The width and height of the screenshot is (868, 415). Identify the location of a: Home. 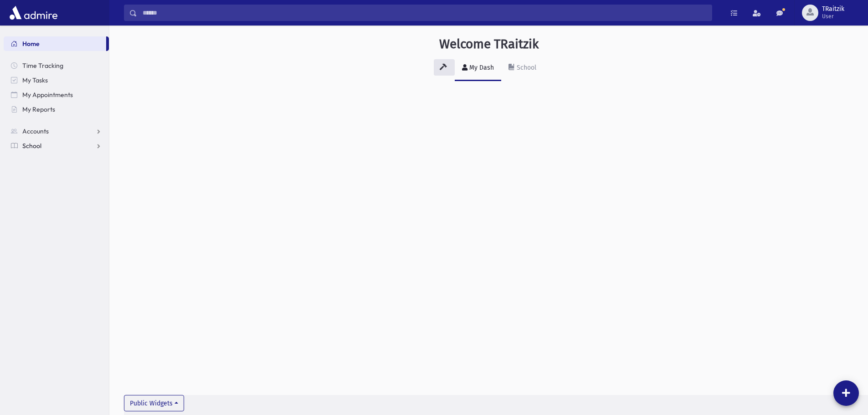
(55, 44).